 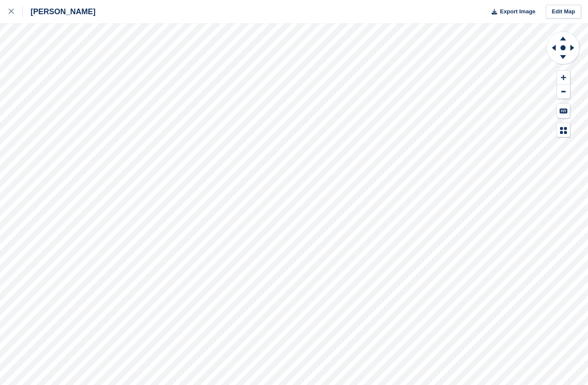 What do you see at coordinates (511, 11) in the screenshot?
I see `button: Export Image` at bounding box center [511, 11].